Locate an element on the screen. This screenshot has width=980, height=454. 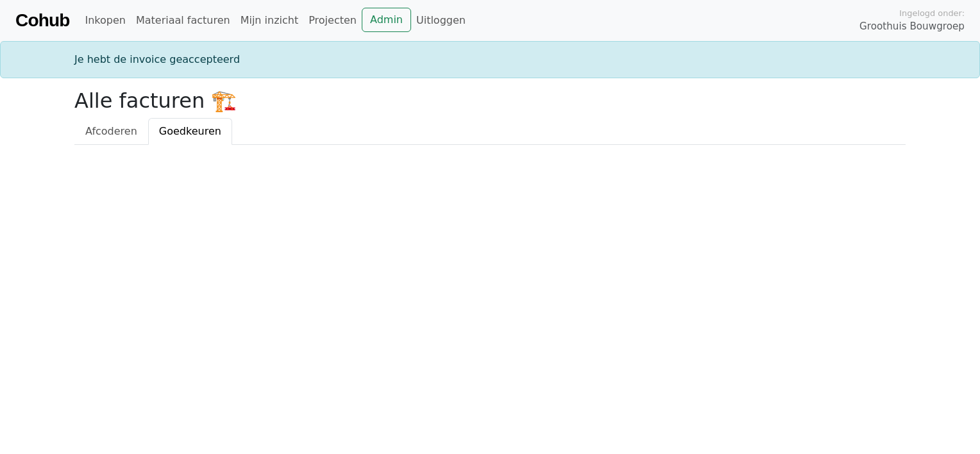
span: Groothuis Bouwgroep is located at coordinates (912, 27).